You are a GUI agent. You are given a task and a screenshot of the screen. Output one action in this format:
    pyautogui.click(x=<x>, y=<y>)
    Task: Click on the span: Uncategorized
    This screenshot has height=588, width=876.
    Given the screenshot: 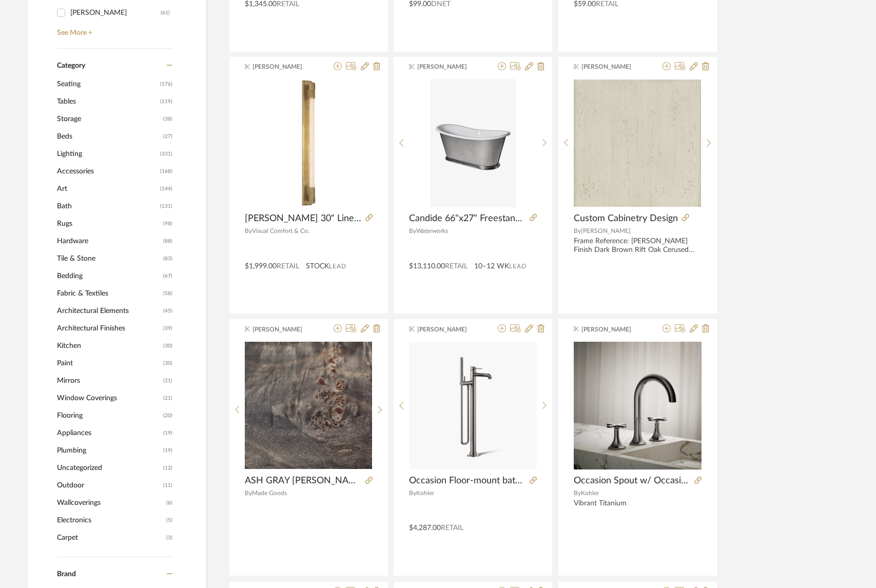 What is the action you would take?
    pyautogui.click(x=109, y=468)
    